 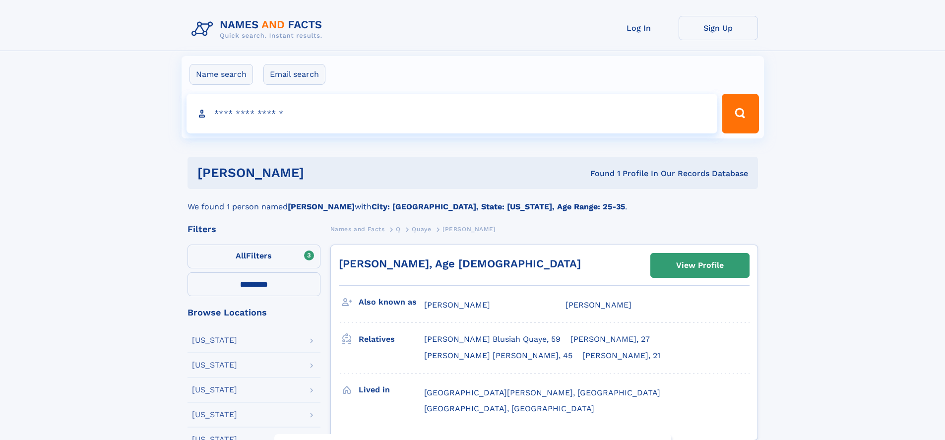 What do you see at coordinates (740, 114) in the screenshot?
I see `button: Search Button` at bounding box center [740, 114].